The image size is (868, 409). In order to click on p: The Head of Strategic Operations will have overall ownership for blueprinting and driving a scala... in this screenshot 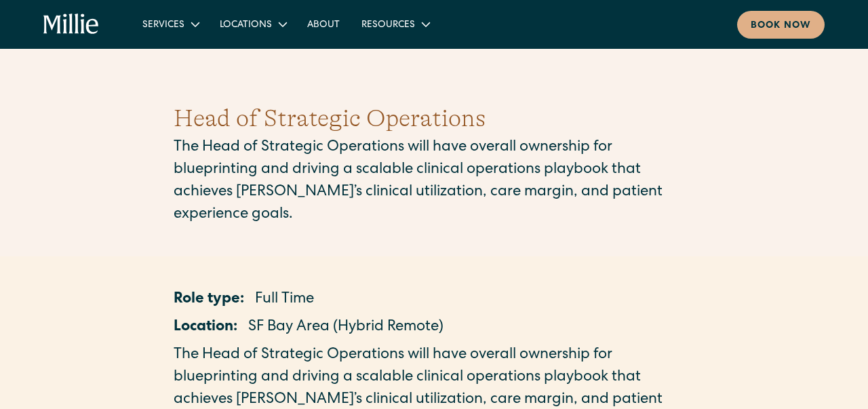, I will do `click(434, 182)`.